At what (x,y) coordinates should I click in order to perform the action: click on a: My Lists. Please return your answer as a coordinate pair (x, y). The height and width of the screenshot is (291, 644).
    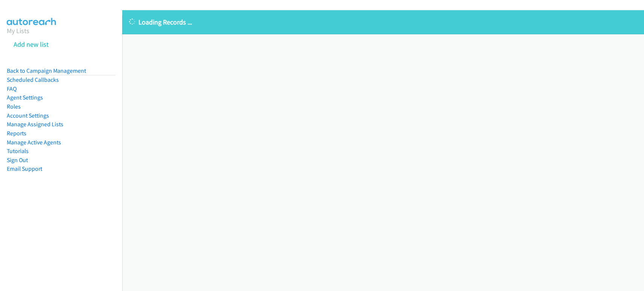
    Looking at the image, I should click on (18, 31).